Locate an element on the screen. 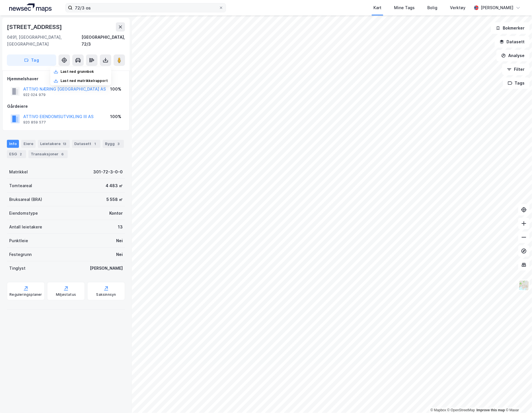 The height and width of the screenshot is (413, 532). div: Verktøy is located at coordinates (457, 8).